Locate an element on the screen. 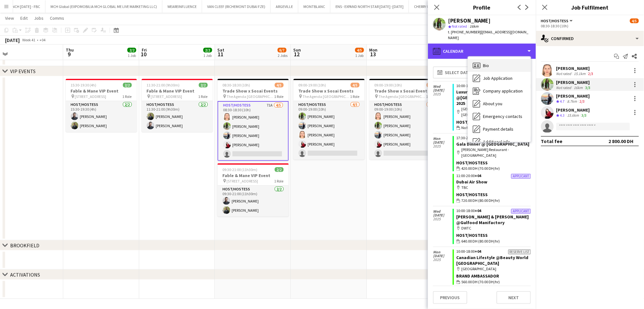  button: MONTBLANC is located at coordinates (314, 7).